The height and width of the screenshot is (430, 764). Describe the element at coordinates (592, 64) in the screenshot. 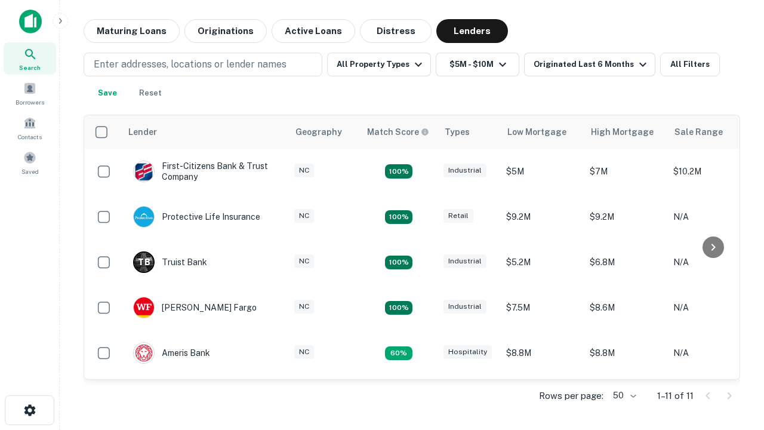

I see `div: Originated Last 6 Months` at that location.